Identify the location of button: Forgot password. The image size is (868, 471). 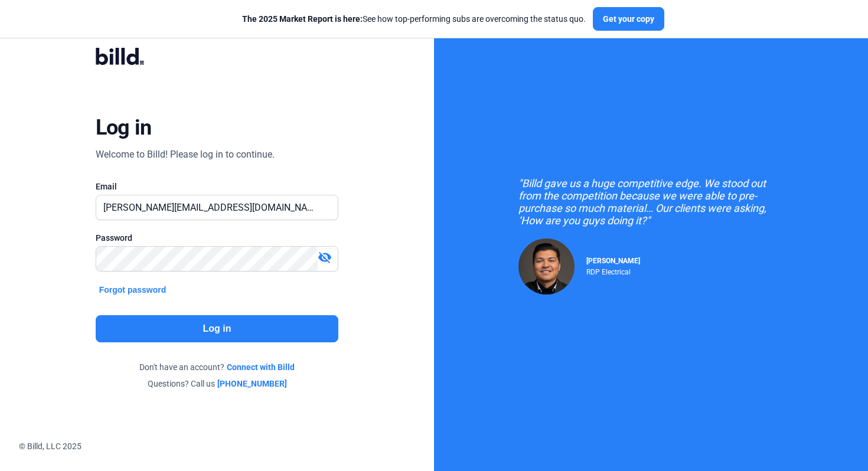
(133, 290).